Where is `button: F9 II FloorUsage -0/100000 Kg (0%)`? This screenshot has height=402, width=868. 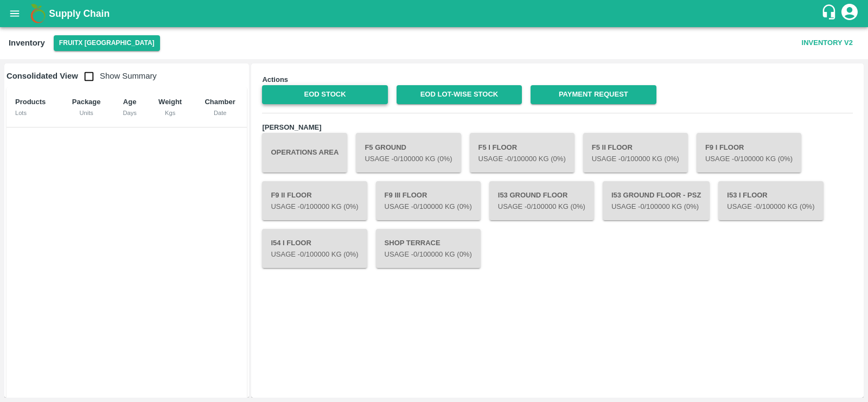
button: F9 II FloorUsage -0/100000 Kg (0%) is located at coordinates (314, 201).